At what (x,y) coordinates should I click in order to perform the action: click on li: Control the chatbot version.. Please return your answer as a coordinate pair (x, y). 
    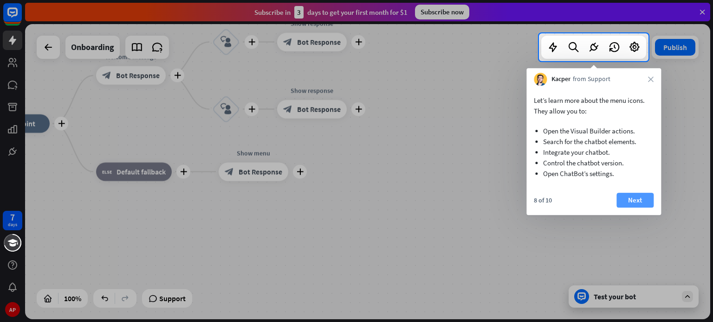
    Looking at the image, I should click on (593, 163).